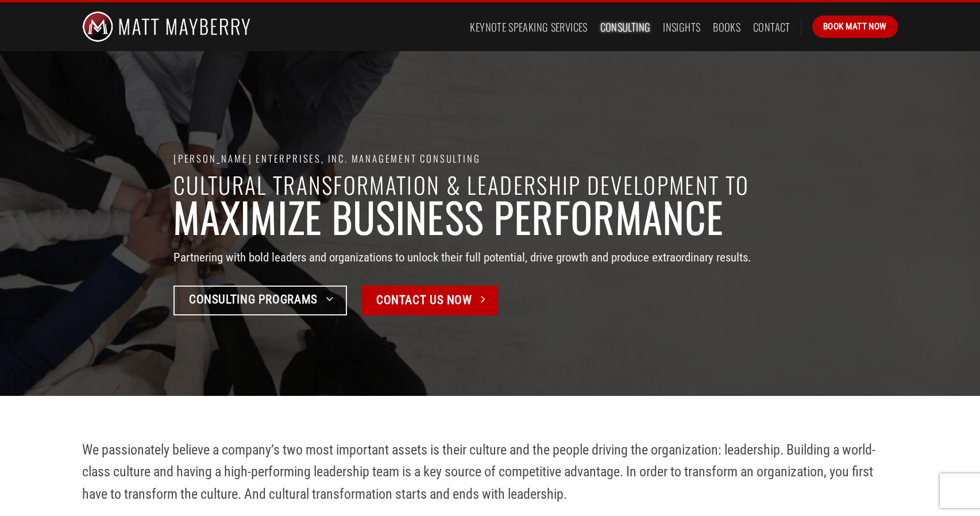 The image size is (980, 516). What do you see at coordinates (253, 299) in the screenshot?
I see `span: Consulting Programs` at bounding box center [253, 299].